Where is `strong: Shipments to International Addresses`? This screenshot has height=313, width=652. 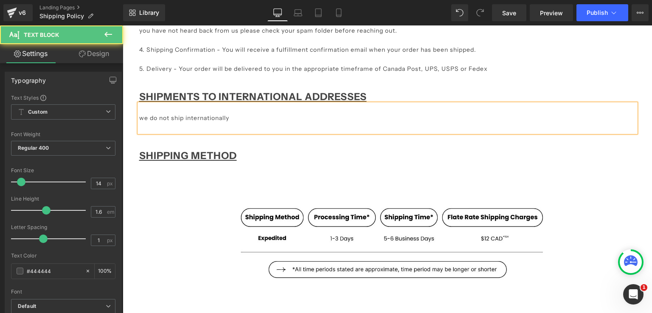
strong: Shipments to International Addresses is located at coordinates (130, 71).